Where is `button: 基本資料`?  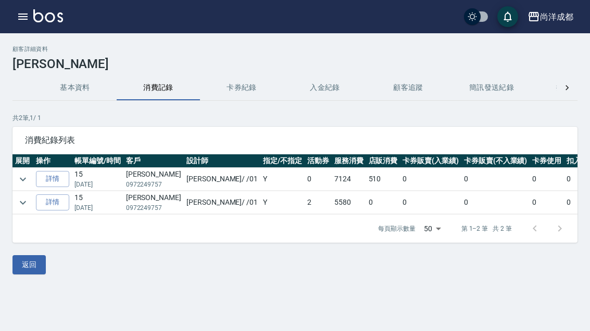 button: 基本資料 is located at coordinates (75, 88).